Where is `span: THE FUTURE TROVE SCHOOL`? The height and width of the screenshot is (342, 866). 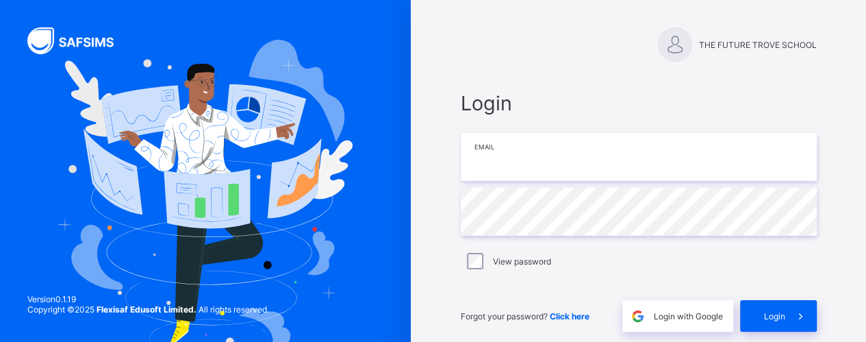
span: THE FUTURE TROVE SCHOOL is located at coordinates (758, 44).